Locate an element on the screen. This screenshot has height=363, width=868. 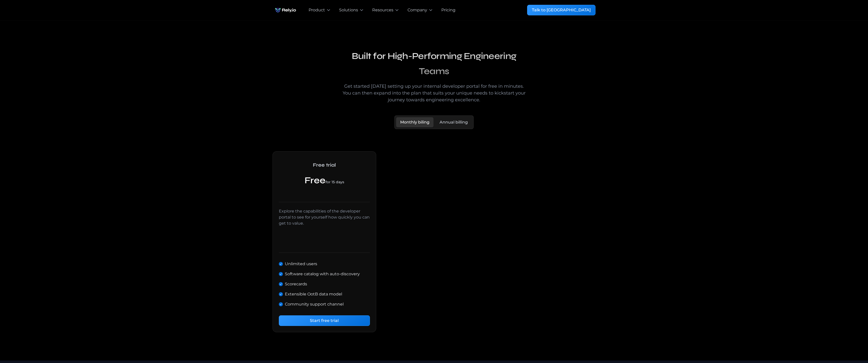
div: Resources is located at coordinates (383, 10).